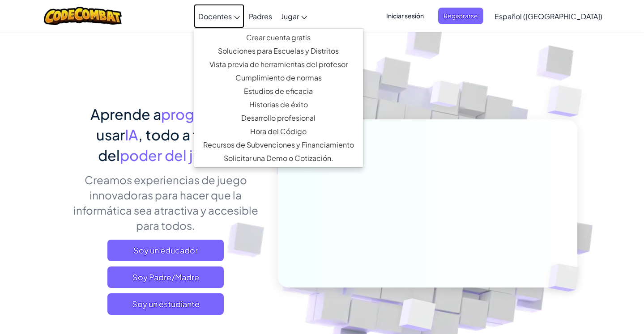  I want to click on font: Crear cuenta gratis, so click(278, 37).